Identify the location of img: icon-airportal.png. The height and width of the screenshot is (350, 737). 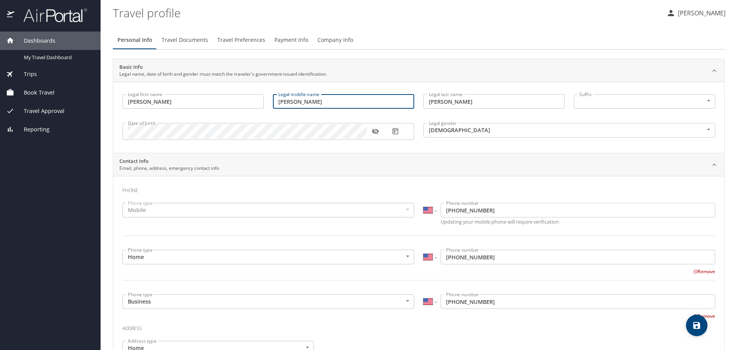
(11, 15).